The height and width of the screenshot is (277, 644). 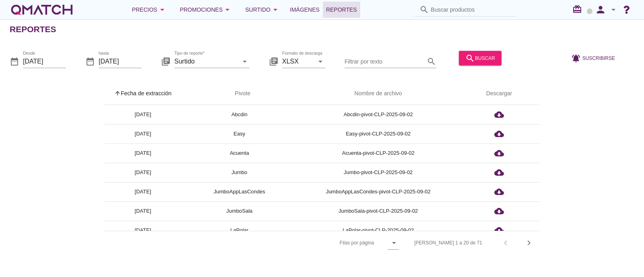 What do you see at coordinates (329, 243) in the screenshot?
I see `div: Filas por página` at bounding box center [329, 243].